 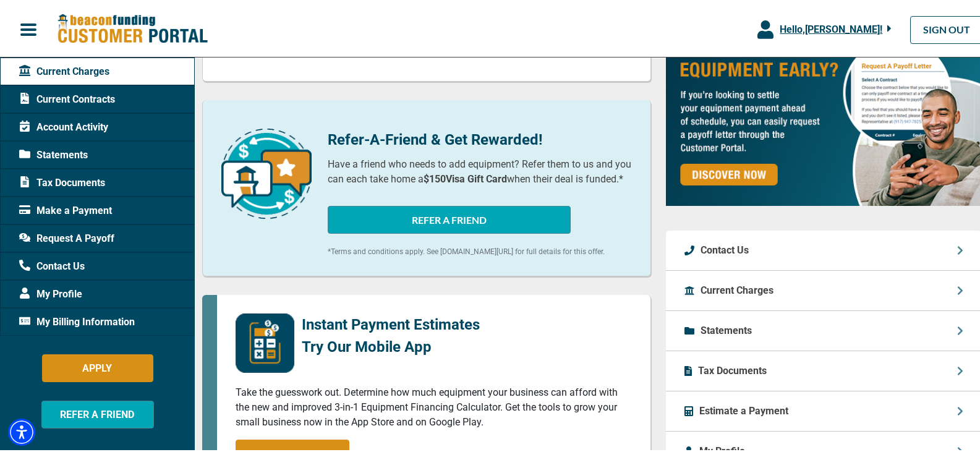 I want to click on p: Try Our Mobile App, so click(x=391, y=345).